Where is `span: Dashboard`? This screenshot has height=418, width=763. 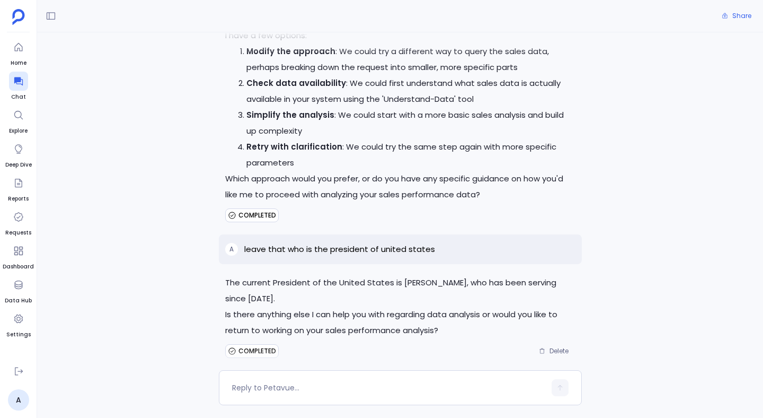 span: Dashboard is located at coordinates (18, 267).